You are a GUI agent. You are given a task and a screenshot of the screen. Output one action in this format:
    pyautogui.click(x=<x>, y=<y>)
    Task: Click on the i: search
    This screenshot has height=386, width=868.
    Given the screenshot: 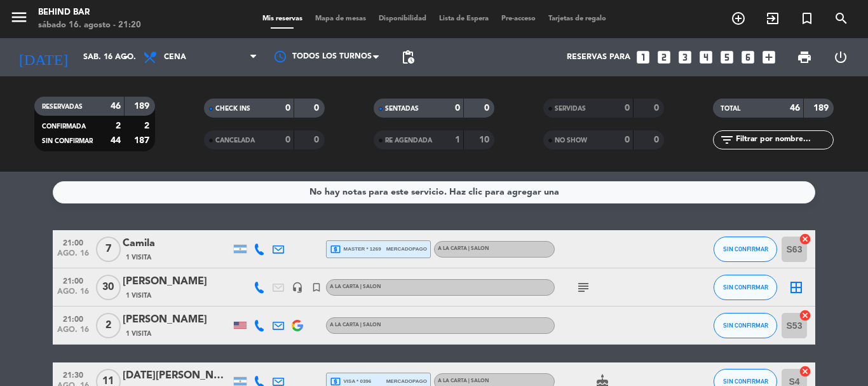 What is the action you would take?
    pyautogui.click(x=841, y=18)
    